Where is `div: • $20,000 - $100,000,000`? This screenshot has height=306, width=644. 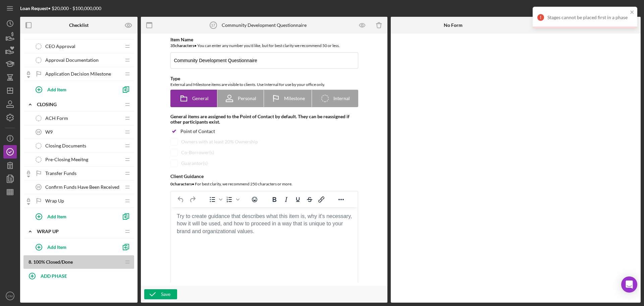
div: • $20,000 - $100,000,000 is located at coordinates (61, 8).